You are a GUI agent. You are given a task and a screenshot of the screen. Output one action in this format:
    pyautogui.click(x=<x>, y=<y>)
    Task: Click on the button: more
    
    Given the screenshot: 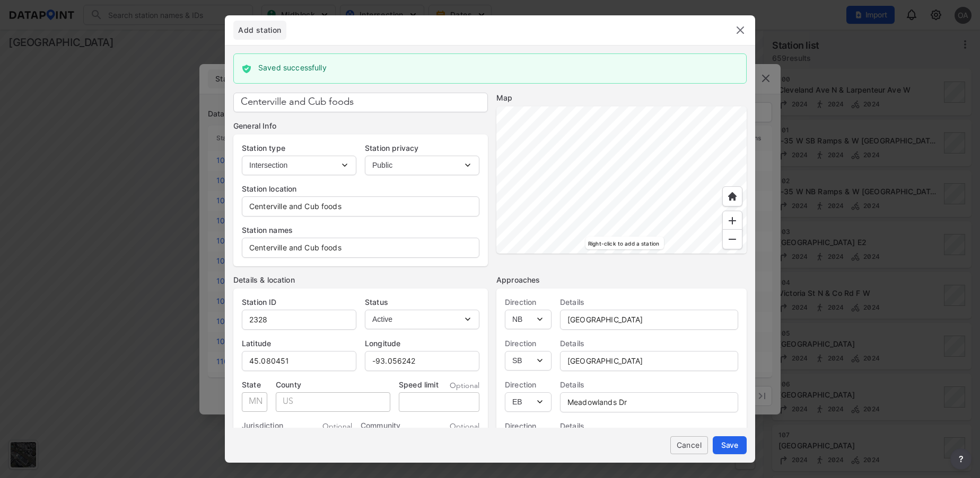 What is the action you would take?
    pyautogui.click(x=961, y=460)
    